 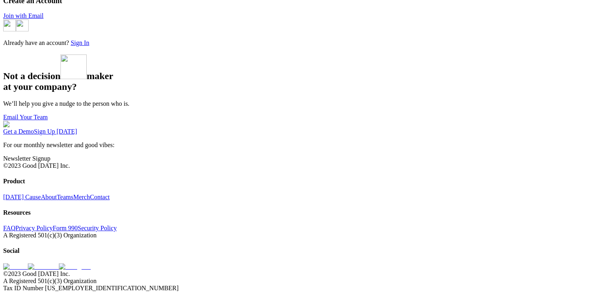 I want to click on a: Instagram, so click(x=75, y=266).